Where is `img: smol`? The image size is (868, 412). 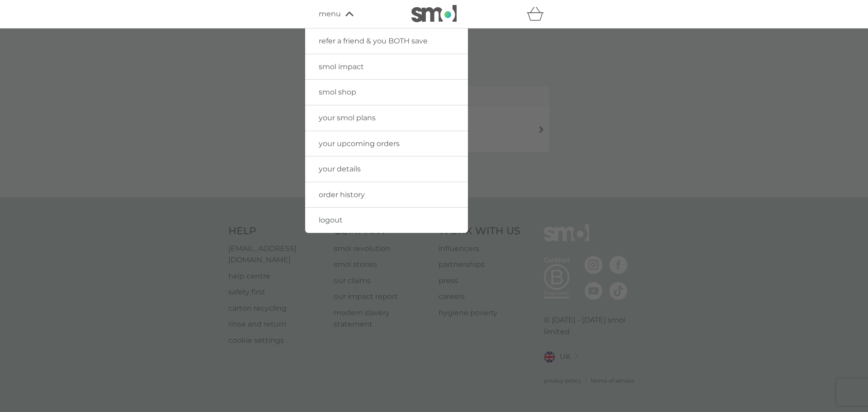
img: smol is located at coordinates (434, 13).